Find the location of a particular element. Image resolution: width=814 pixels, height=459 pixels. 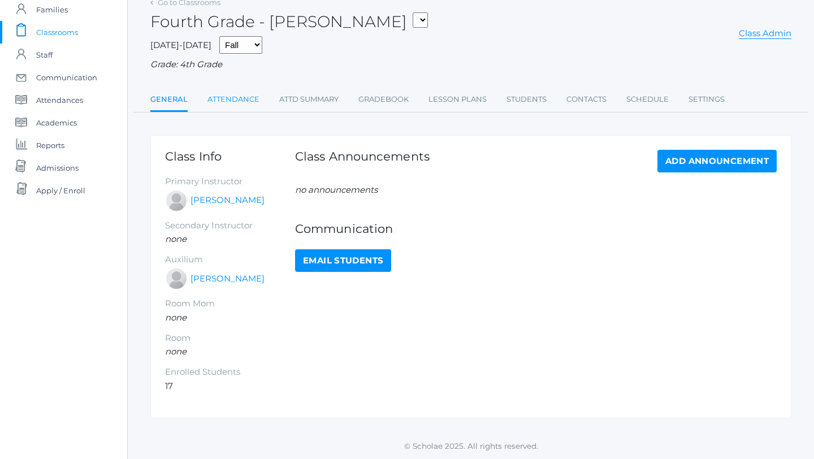

a: Gradebook is located at coordinates (383, 99).